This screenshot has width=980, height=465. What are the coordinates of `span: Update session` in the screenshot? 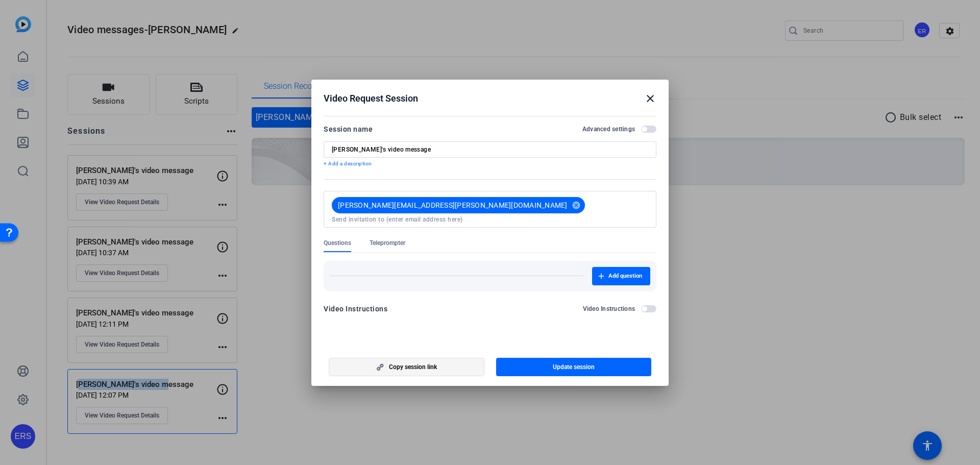 It's located at (573, 367).